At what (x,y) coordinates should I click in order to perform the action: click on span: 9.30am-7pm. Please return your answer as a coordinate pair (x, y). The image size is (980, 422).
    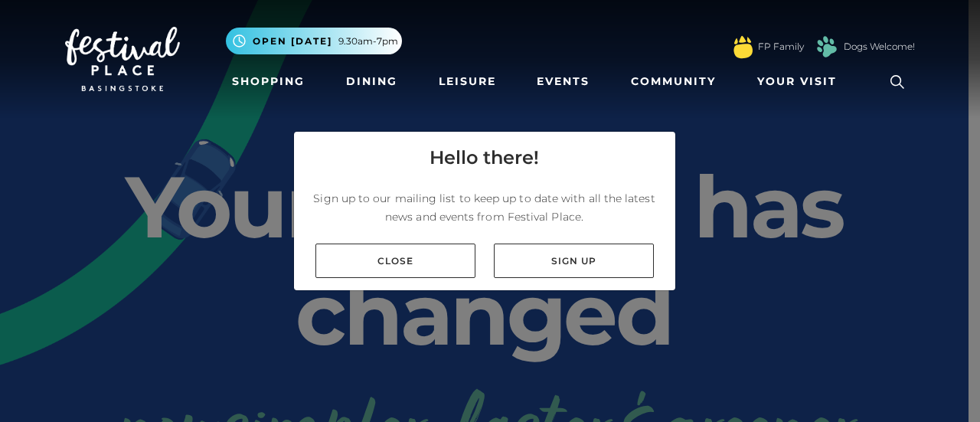
    Looking at the image, I should click on (369, 42).